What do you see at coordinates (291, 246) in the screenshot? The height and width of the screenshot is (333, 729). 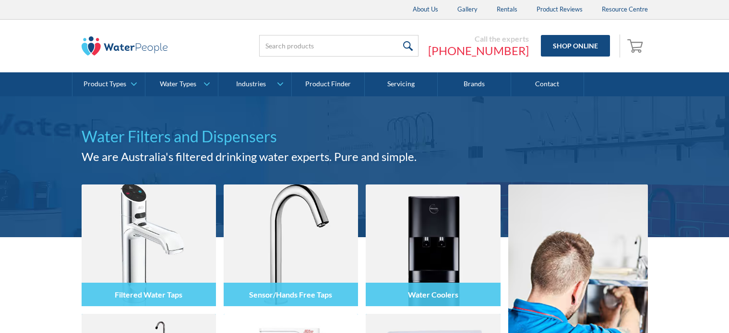 I see `a: Sensor/Hands Free Taps` at bounding box center [291, 246].